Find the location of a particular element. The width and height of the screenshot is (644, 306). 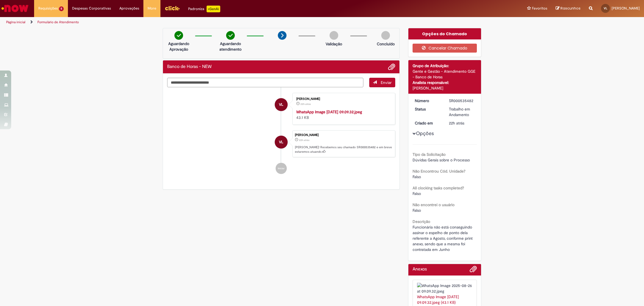

button: Enviar is located at coordinates (382, 82).